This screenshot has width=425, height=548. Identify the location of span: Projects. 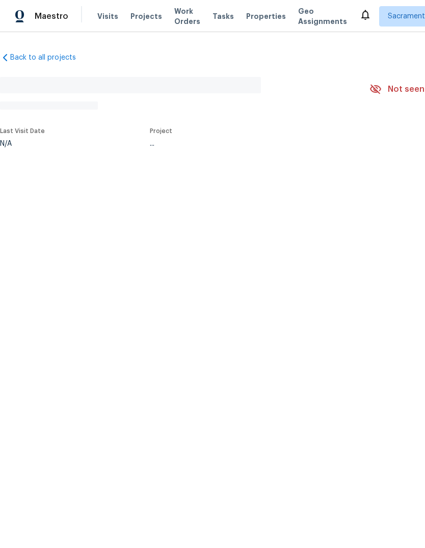
(146, 16).